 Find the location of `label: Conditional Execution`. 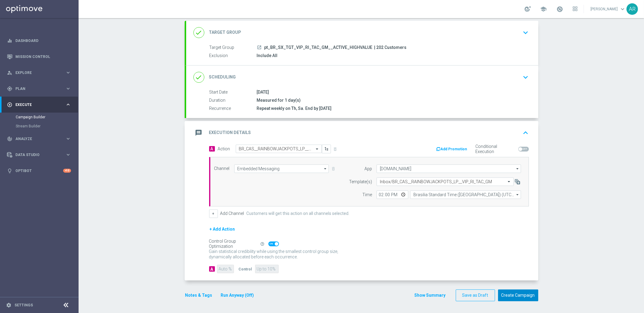

label: Conditional Execution is located at coordinates (496, 149).